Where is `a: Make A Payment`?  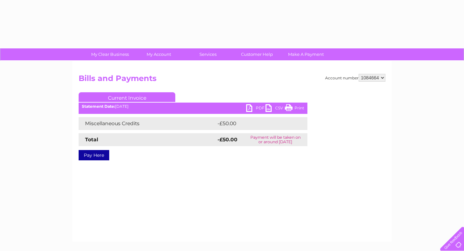 a: Make A Payment is located at coordinates (306, 54).